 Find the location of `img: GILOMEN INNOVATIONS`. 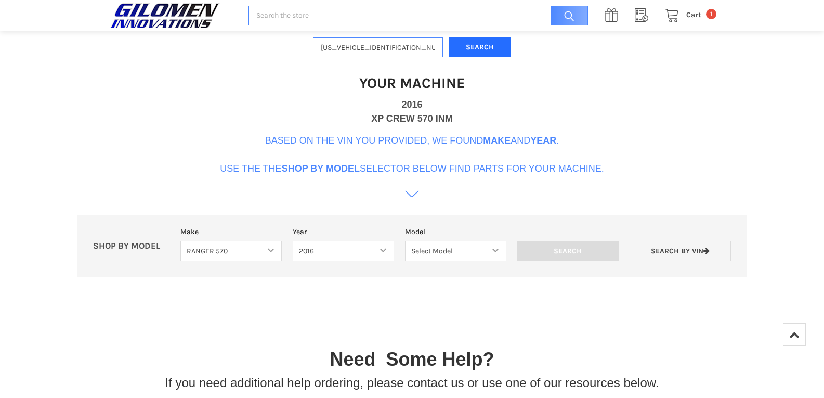

img: GILOMEN INNOVATIONS is located at coordinates (165, 16).